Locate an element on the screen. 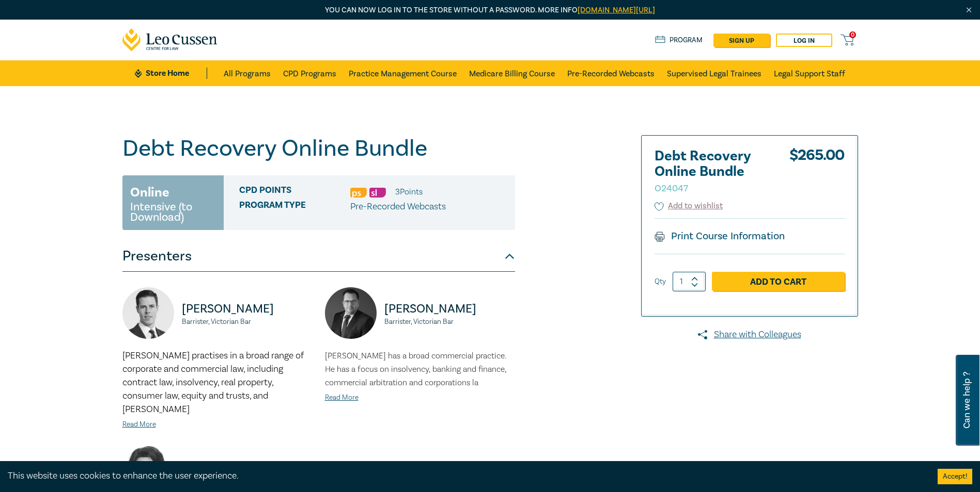 The width and height of the screenshot is (980, 492). h1: Debt Recovery Online Bundle is located at coordinates (318, 149).